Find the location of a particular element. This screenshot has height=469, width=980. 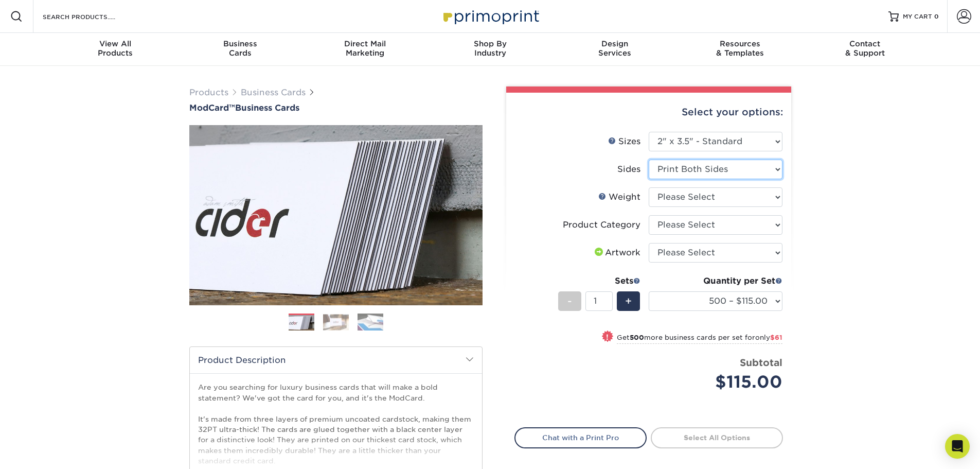

div: Product Category is located at coordinates (601, 225).